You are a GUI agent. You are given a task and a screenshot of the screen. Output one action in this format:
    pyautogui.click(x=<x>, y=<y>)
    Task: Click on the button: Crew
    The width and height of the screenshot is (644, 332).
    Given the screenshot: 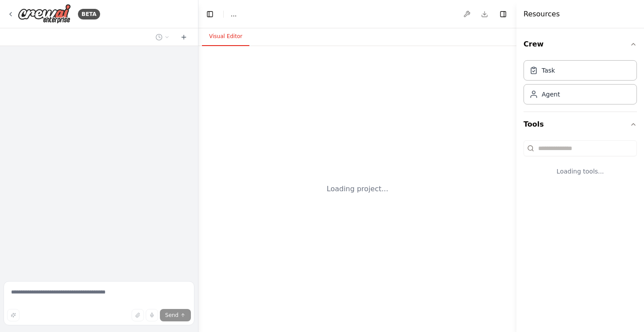 What is the action you would take?
    pyautogui.click(x=580, y=44)
    